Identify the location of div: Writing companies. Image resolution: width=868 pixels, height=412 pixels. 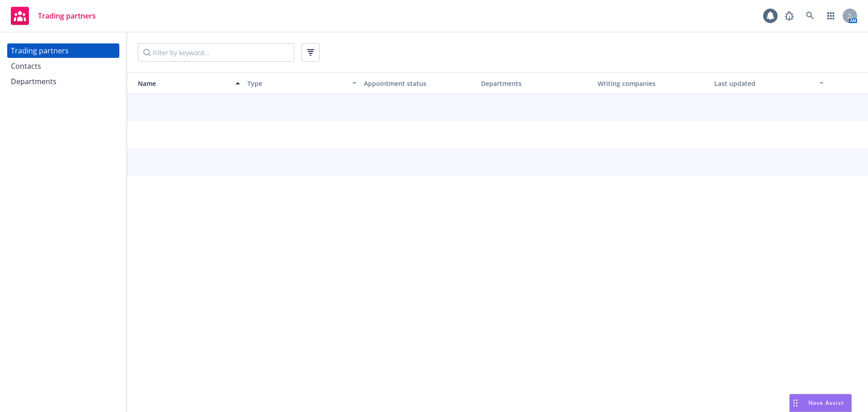
(653, 83).